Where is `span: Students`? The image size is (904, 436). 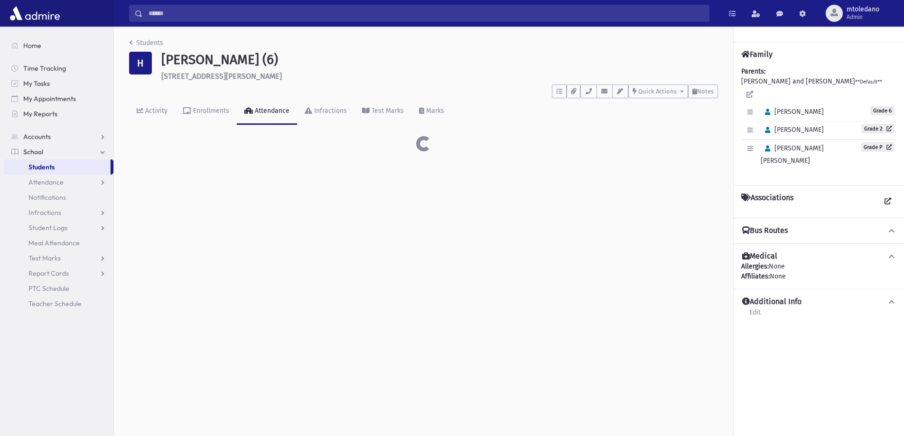 span: Students is located at coordinates (41, 167).